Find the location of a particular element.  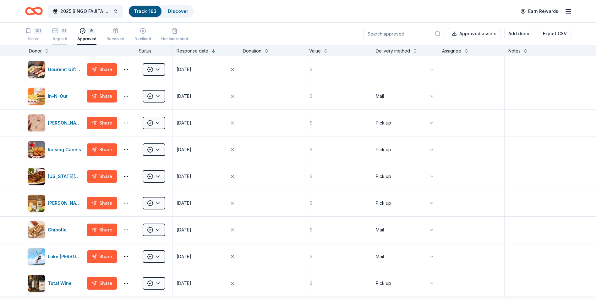

img: Image for Gourmet Gift Baskets is located at coordinates (36, 69).